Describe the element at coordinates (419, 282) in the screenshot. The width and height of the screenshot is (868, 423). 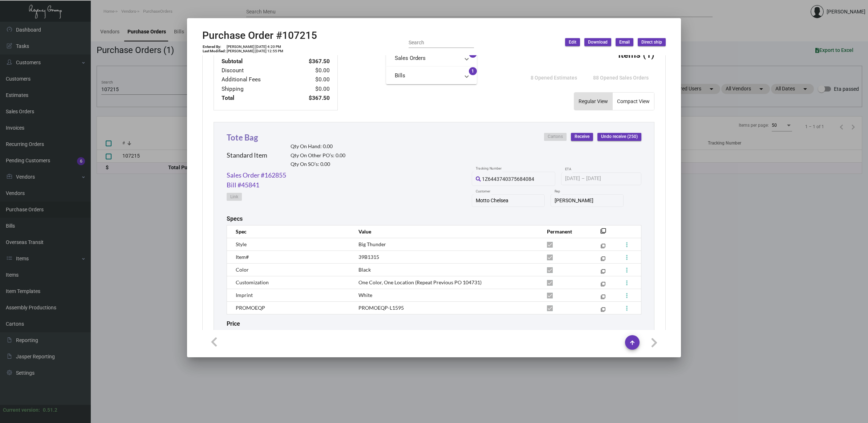
I see `span: One Color, One Location (Repeat Previous PO 104731)` at that location.